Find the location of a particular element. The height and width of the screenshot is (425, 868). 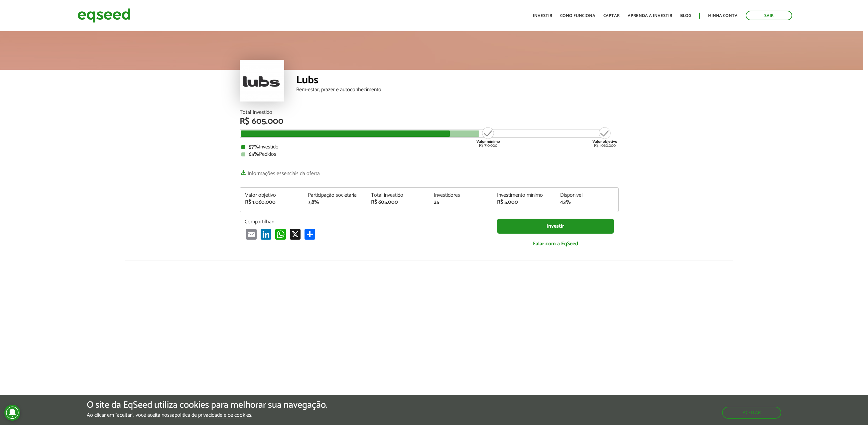

a: Informações essenciais da oferta is located at coordinates (280, 172).